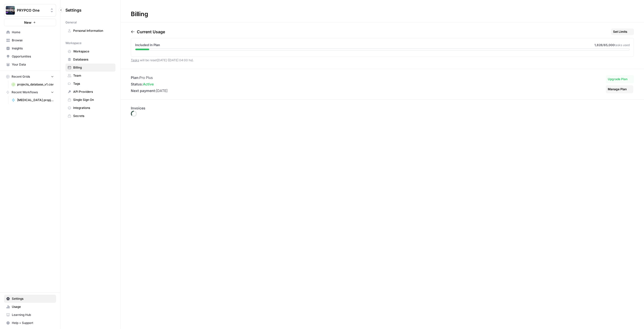  I want to click on span: Included In Plan, so click(148, 45).